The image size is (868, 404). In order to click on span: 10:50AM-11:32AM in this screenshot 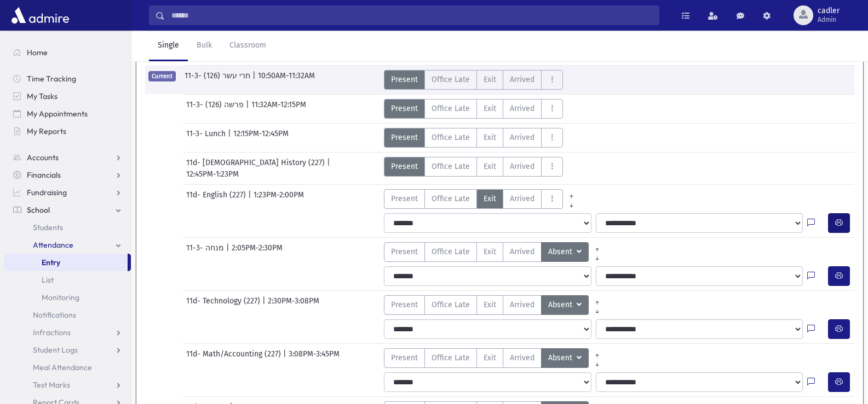, I will do `click(286, 80)`.